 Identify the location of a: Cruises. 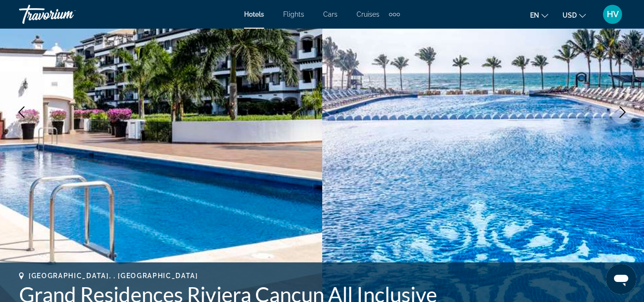
(368, 15).